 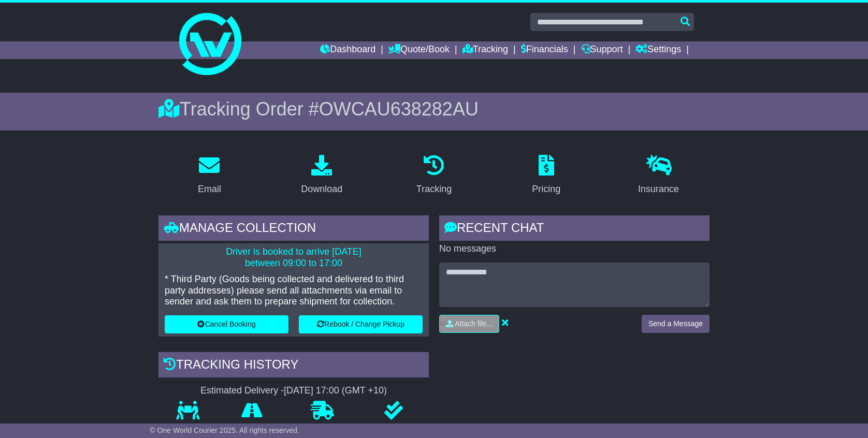 I want to click on a: Pricing, so click(x=545, y=176).